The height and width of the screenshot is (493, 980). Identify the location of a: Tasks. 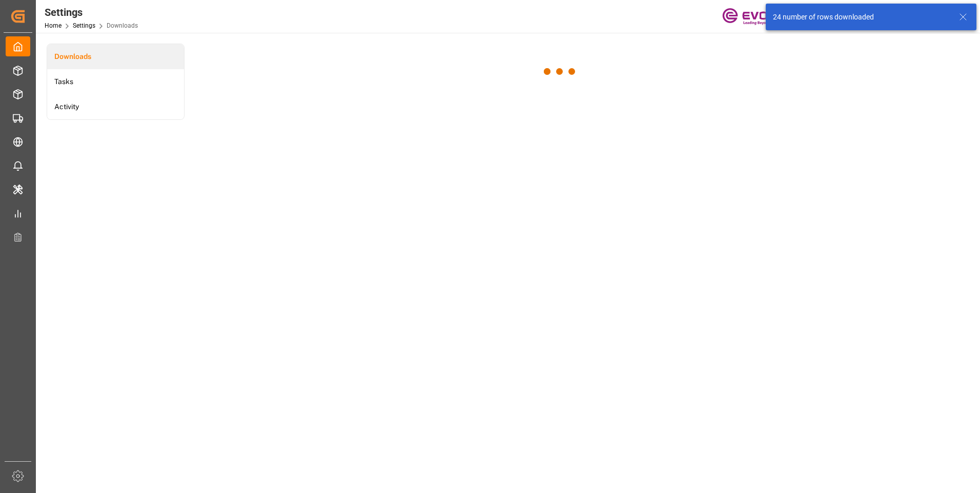
(115, 82).